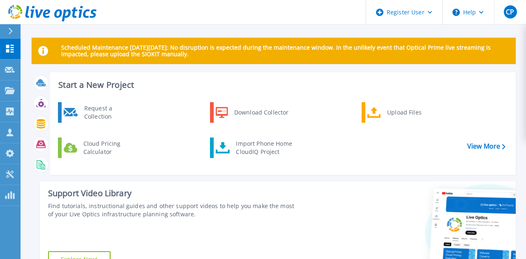  Describe the element at coordinates (404, 113) in the screenshot. I see `a: Upload Files` at that location.